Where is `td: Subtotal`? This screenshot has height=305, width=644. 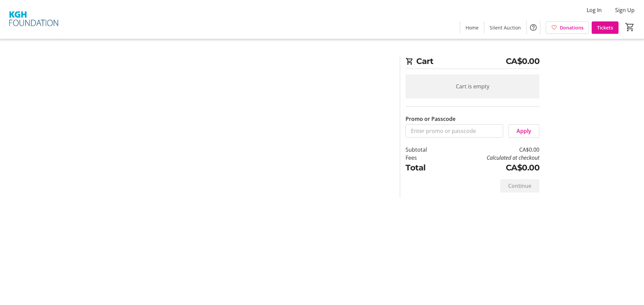 td: Subtotal is located at coordinates (425, 150).